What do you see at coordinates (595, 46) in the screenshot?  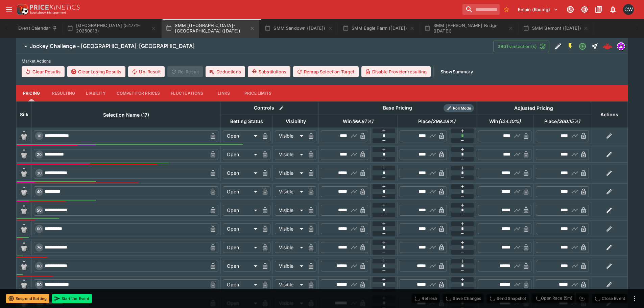 I see `button: Straight` at bounding box center [595, 46].